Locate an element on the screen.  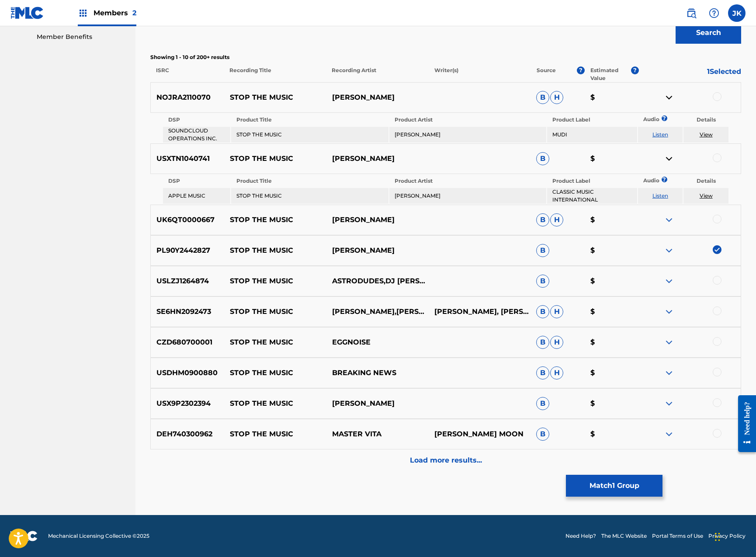
img: contract is located at coordinates (669, 97).